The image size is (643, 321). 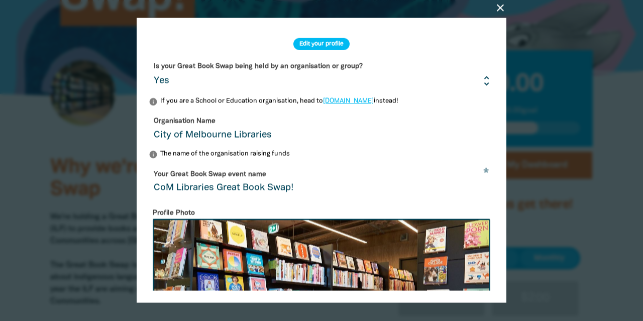 What do you see at coordinates (500, 8) in the screenshot?
I see `button: close` at bounding box center [500, 8].